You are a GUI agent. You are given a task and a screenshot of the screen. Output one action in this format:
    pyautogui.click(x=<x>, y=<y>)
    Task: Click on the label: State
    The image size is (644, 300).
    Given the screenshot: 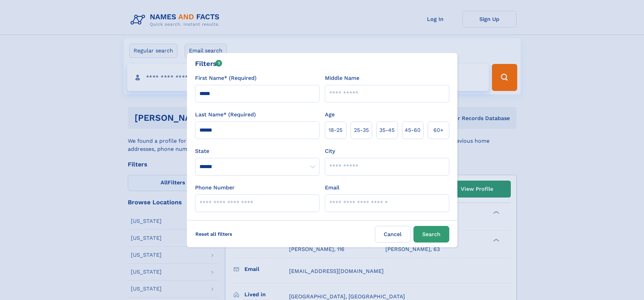 What is the action you would take?
    pyautogui.click(x=257, y=151)
    